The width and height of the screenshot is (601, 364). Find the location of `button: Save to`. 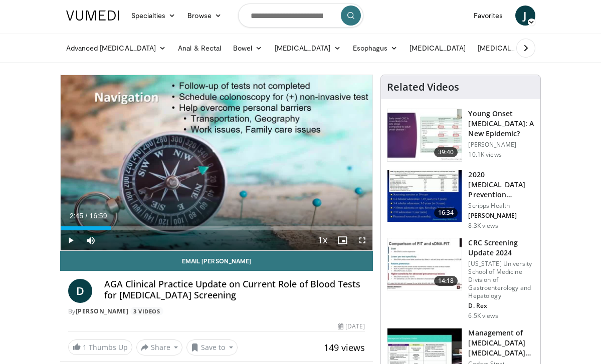

button: Save to is located at coordinates (212, 348).